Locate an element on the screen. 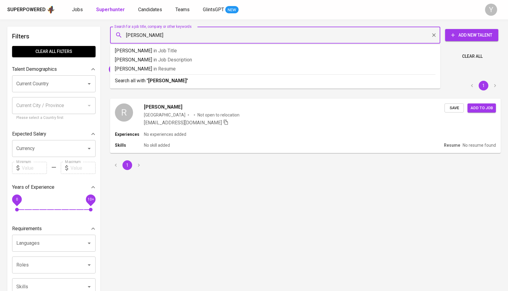  button: Add to job is located at coordinates (481, 108).